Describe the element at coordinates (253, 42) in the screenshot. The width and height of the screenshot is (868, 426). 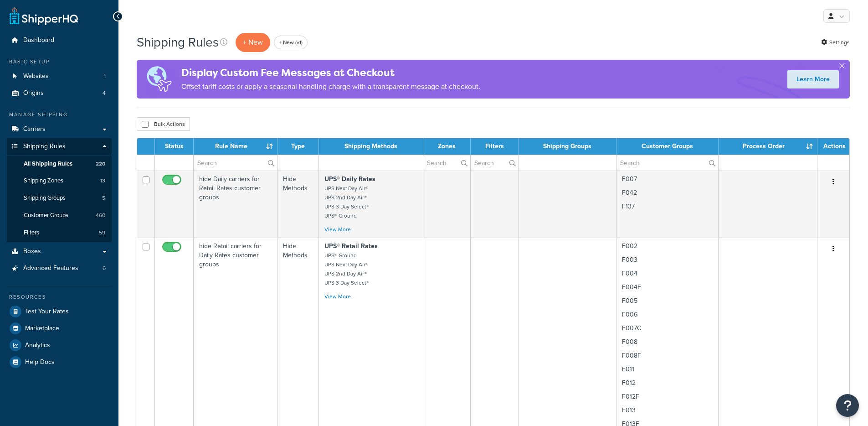
I see `p: + New` at that location.